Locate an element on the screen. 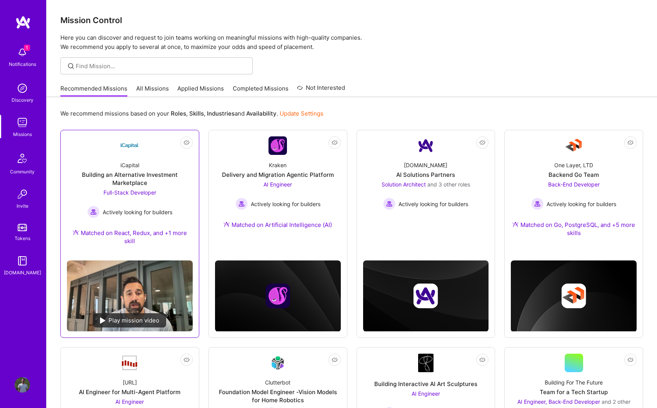  a: All Missions is located at coordinates (152, 90).